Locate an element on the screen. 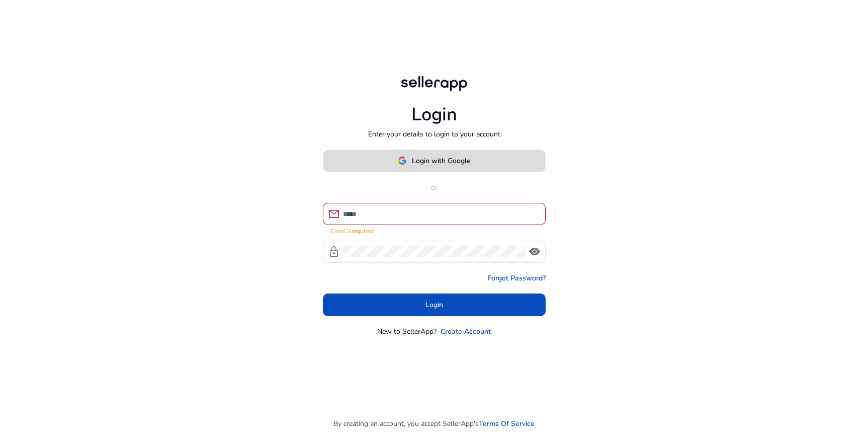 This screenshot has width=868, height=438. p: Enter your details to login to your account is located at coordinates (434, 134).